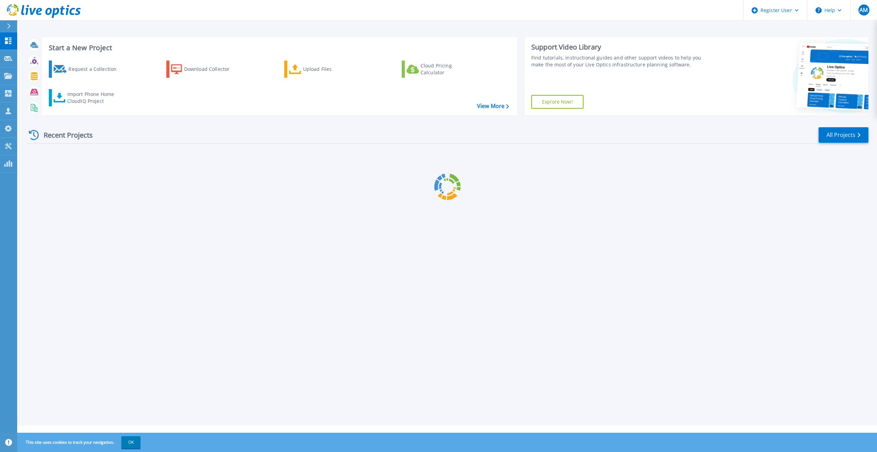 The image size is (877, 452). Describe the element at coordinates (279, 48) in the screenshot. I see `h3: Start a New Project` at that location.